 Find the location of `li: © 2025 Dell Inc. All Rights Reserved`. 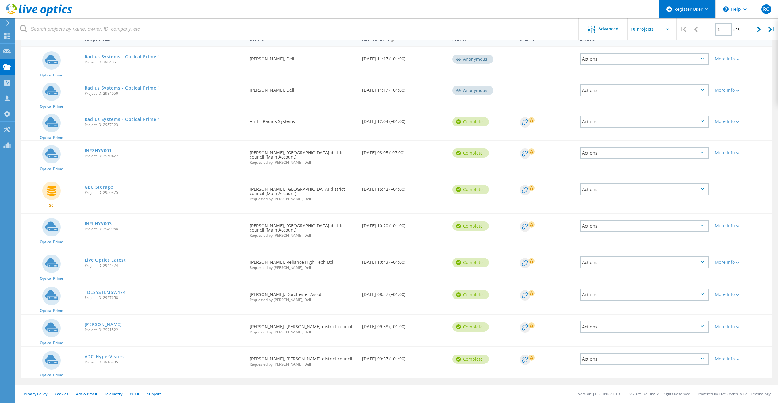

li: © 2025 Dell Inc. All Rights Reserved is located at coordinates (660, 394).